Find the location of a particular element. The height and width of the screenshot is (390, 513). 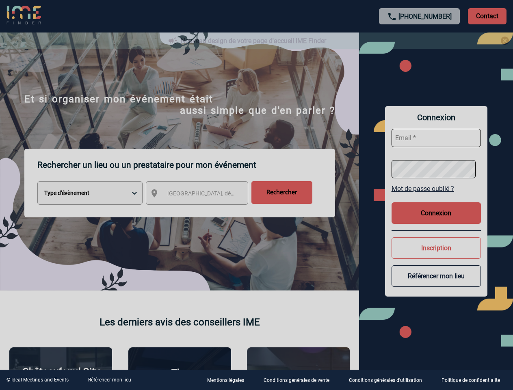

a: Référencer mon lieu is located at coordinates (110, 380).